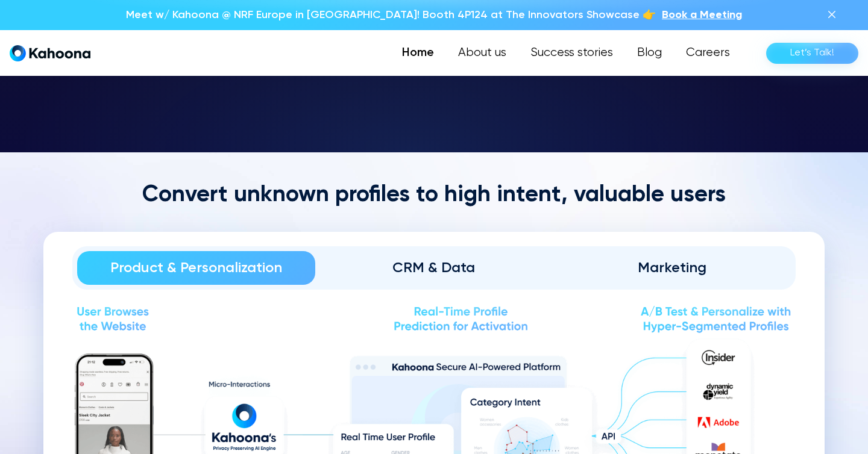 This screenshot has height=454, width=868. I want to click on a: Careers, so click(708, 53).